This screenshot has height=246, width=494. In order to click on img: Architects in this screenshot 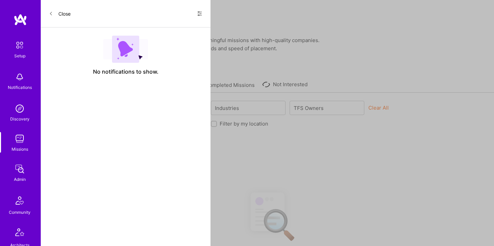, I will do `click(20, 233)`.